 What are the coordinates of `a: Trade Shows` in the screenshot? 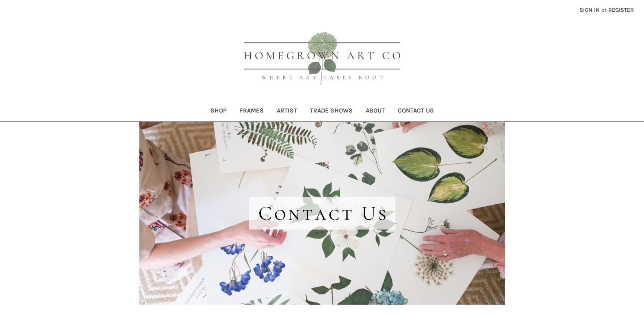 It's located at (331, 111).